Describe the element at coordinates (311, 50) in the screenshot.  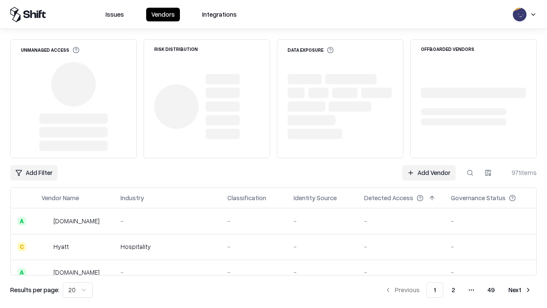
I see `div: Data Exposure` at that location.